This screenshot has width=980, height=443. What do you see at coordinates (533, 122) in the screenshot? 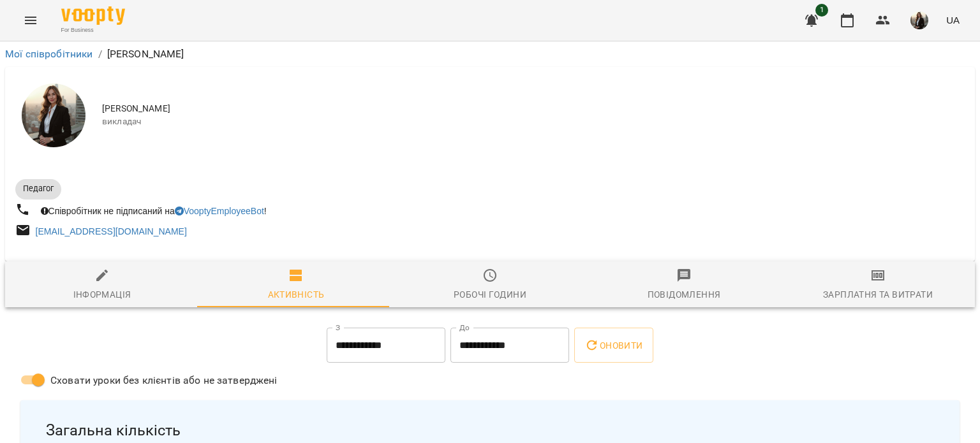
I see `span: викладач` at bounding box center [533, 122].